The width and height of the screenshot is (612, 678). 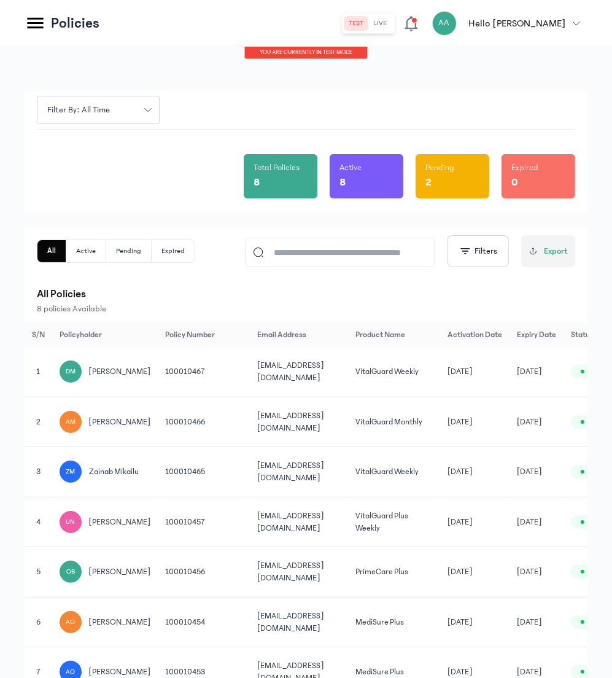 What do you see at coordinates (444, 23) in the screenshot?
I see `div: AA` at bounding box center [444, 23].